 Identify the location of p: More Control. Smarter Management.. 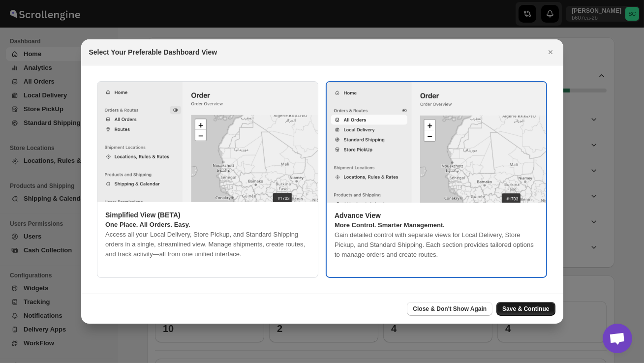
(436, 225).